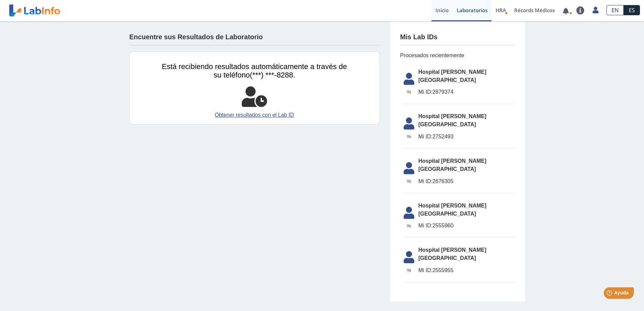 The image size is (644, 311). Describe the element at coordinates (466, 226) in the screenshot. I see `span: 2555960` at that location.